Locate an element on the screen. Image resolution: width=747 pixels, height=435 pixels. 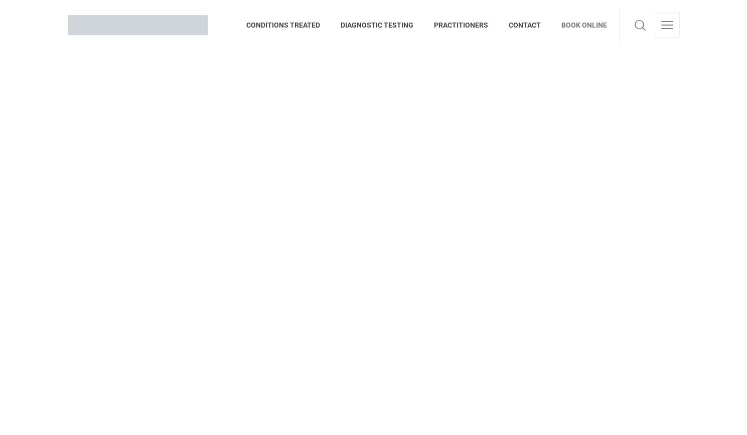
span: CONTACT is located at coordinates (525, 25).